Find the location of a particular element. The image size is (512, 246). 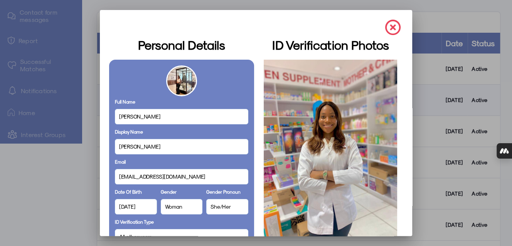

label: Date Of Birth is located at coordinates (128, 192).